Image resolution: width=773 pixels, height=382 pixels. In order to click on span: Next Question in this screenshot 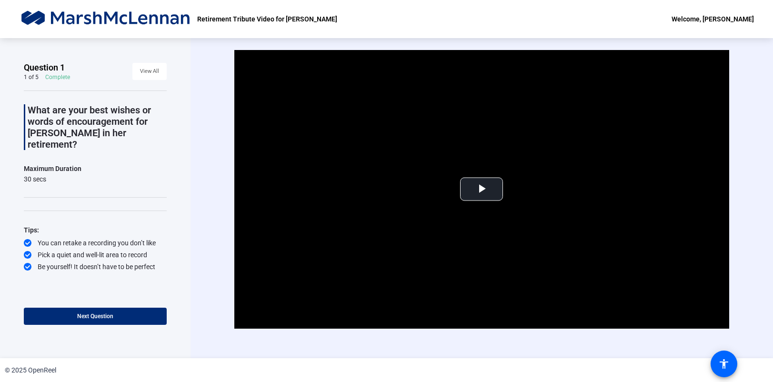, I will do `click(95, 316)`.